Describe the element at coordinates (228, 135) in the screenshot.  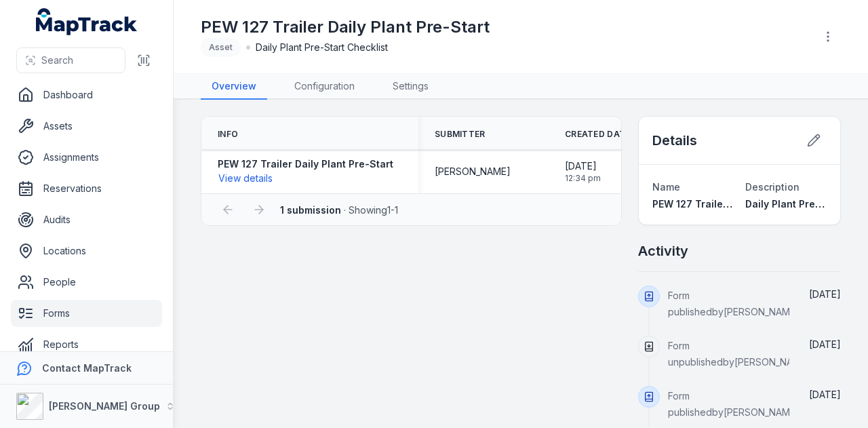
I see `span: Info` at that location.